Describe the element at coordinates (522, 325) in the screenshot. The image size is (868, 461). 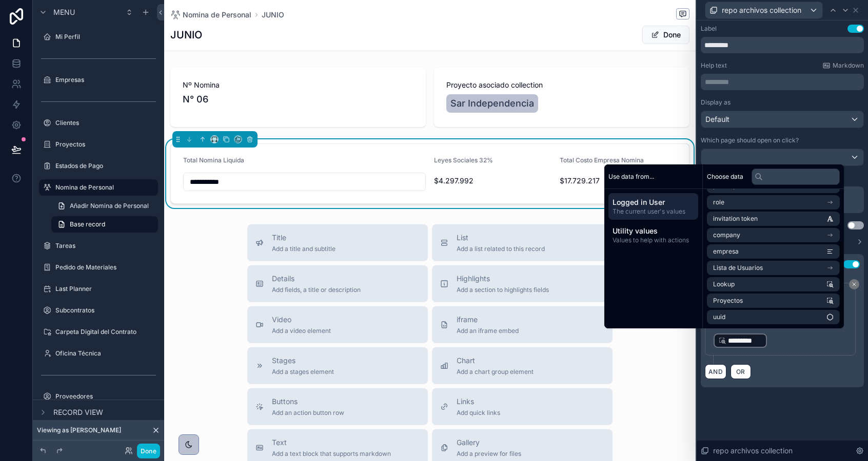
I see `button: iframeAdd an iframe embed` at that location.